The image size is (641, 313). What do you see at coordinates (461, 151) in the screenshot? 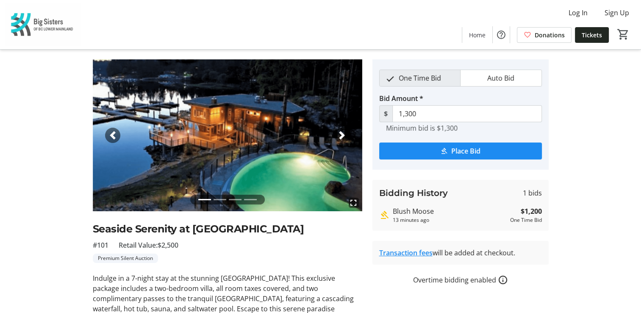
I see `button: Place Bid` at bounding box center [461, 151].